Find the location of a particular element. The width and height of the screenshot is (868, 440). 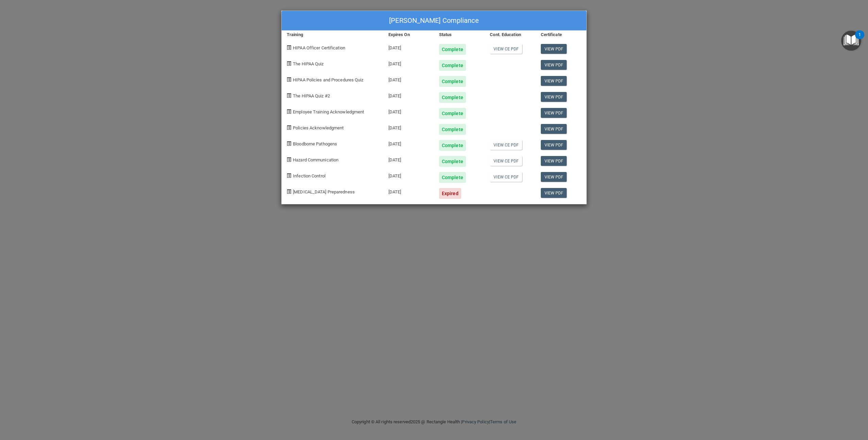

button: Open Resource Center, 1 new notification is located at coordinates (851, 40).